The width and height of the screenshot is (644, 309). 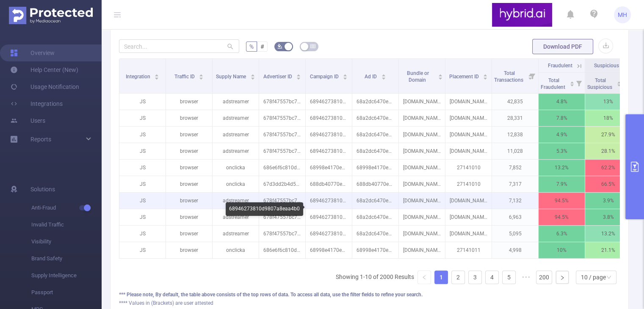 I want to click on i: icon: table, so click(x=312, y=46).